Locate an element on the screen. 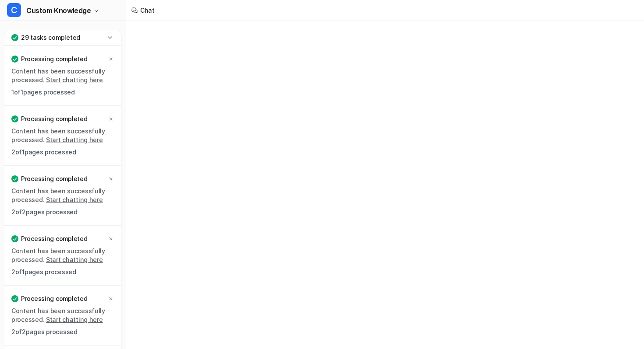 This screenshot has height=349, width=644. div: Chat is located at coordinates (147, 10).